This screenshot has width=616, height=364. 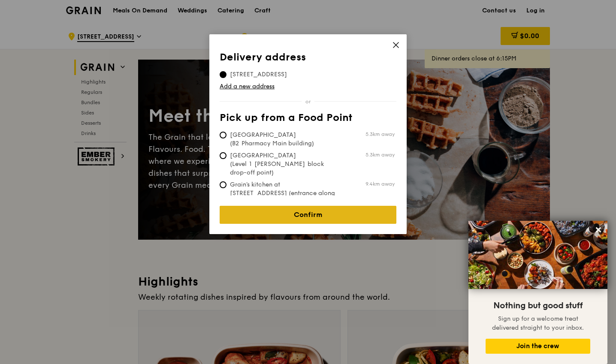 What do you see at coordinates (308, 215) in the screenshot?
I see `a: Confirm` at bounding box center [308, 215].